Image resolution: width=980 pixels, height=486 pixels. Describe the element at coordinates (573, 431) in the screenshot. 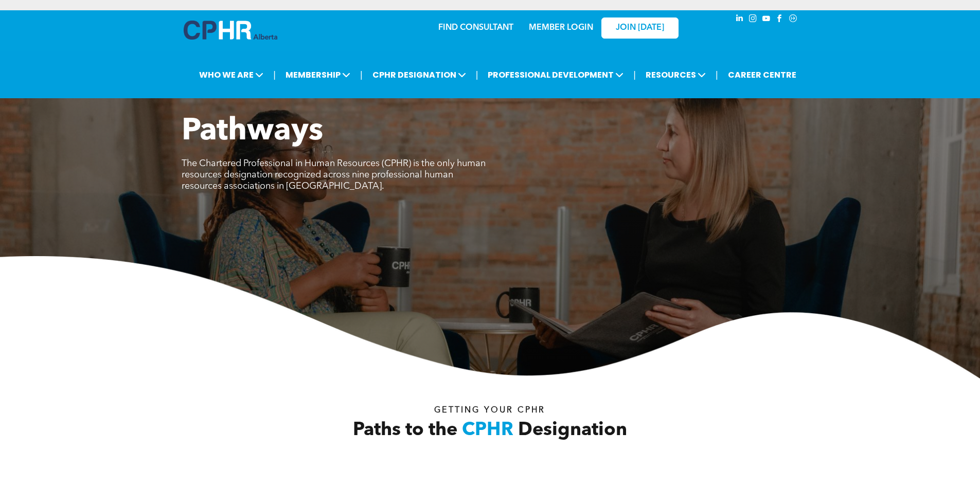

I see `span: Designation` at that location.